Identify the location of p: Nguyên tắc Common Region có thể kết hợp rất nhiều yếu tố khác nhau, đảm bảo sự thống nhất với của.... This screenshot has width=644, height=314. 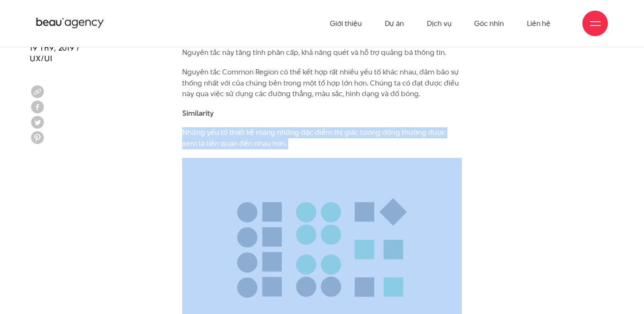
(322, 83).